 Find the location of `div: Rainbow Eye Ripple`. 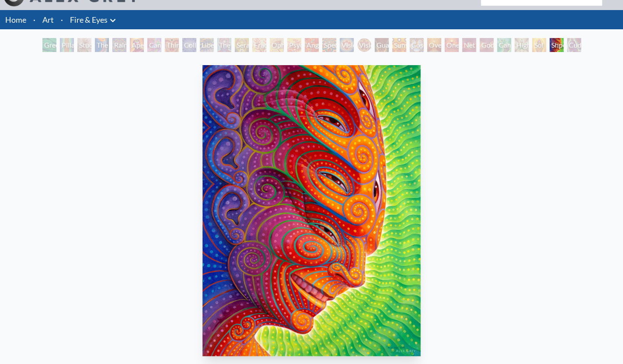

div: Rainbow Eye Ripple is located at coordinates (119, 45).